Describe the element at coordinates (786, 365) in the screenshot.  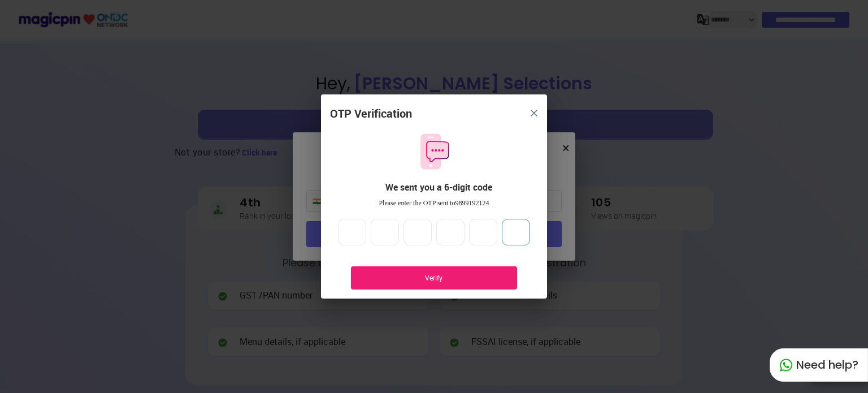
I see `img: whatapp_green.7240e66a.svg` at that location.